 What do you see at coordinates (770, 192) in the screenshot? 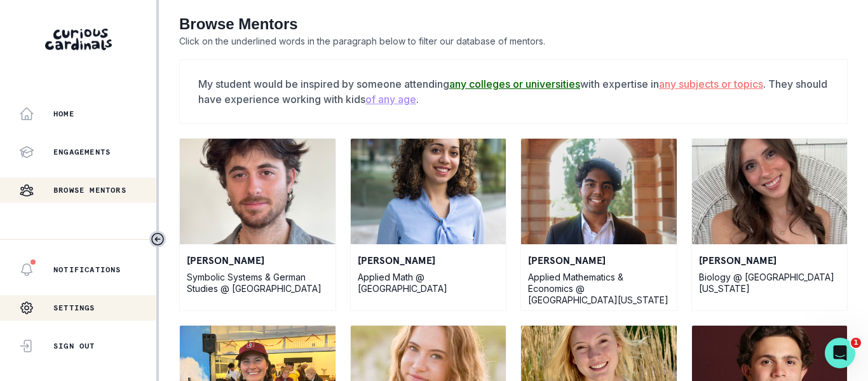
I see `img: Jenna G.'s profile photo` at bounding box center [770, 192].